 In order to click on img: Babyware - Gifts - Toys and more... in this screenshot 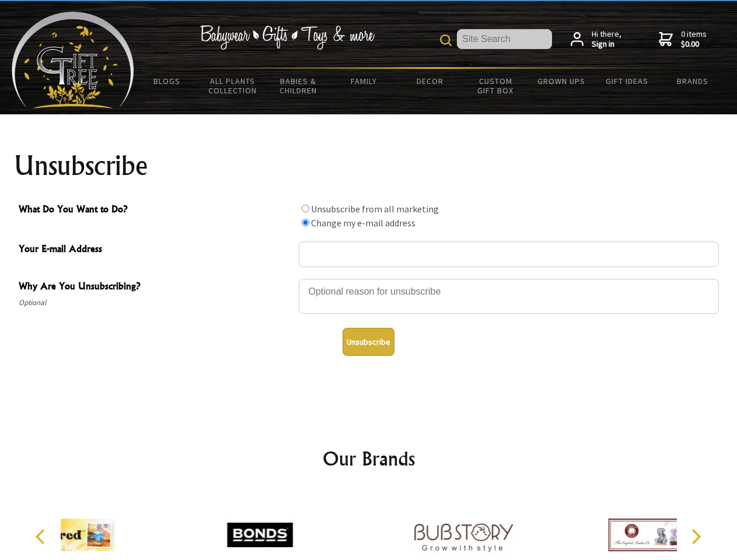, I will do `click(73, 60)`.